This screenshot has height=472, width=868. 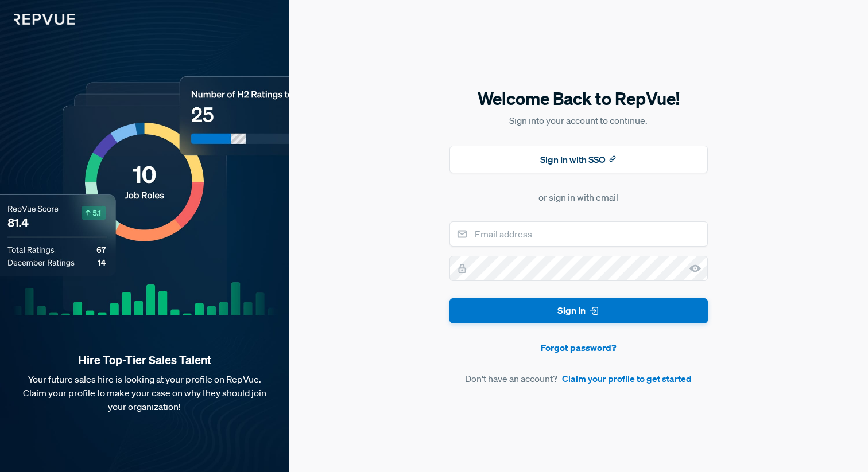 I want to click on h5: Welcome Back to RepVue!, so click(x=579, y=99).